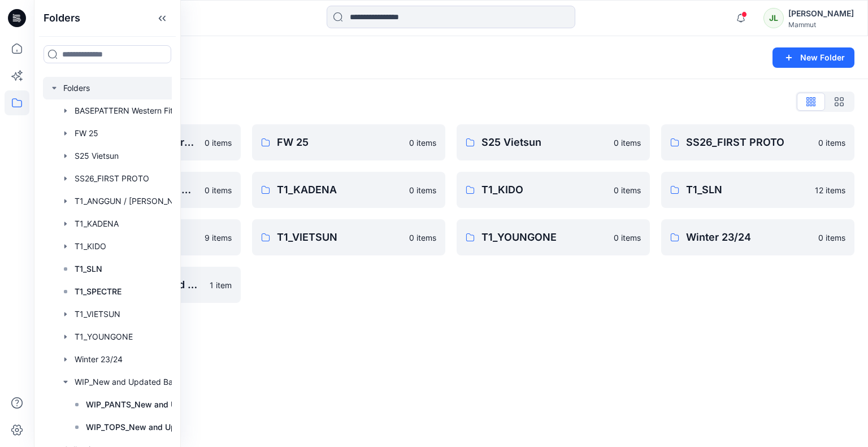  I want to click on p: 1 item, so click(220, 284).